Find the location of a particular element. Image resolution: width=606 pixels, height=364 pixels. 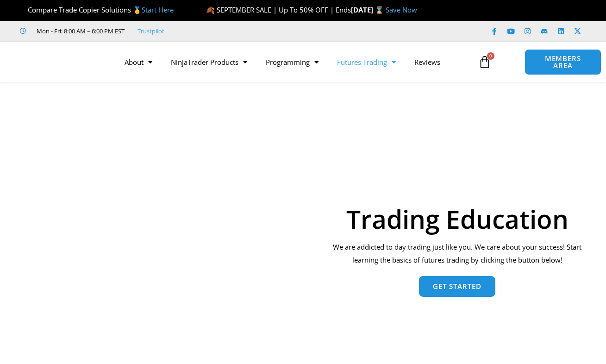

img: LogoAI | Affordable Indicators – NinjaTrader is located at coordinates (60, 62).